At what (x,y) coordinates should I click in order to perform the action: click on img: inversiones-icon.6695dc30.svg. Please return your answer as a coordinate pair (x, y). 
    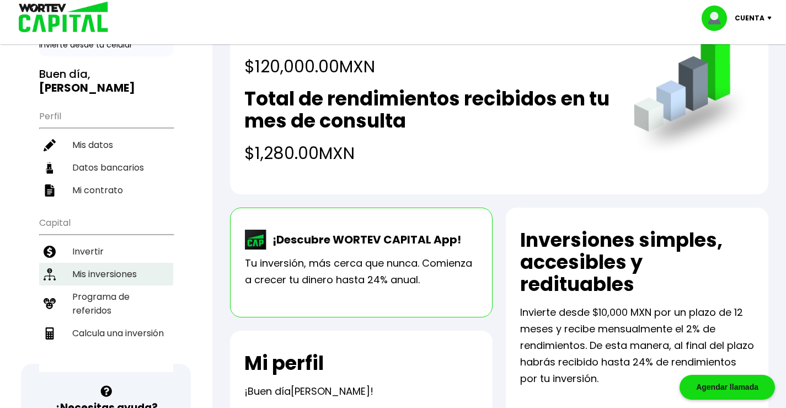
    Looking at the image, I should click on (50, 274).